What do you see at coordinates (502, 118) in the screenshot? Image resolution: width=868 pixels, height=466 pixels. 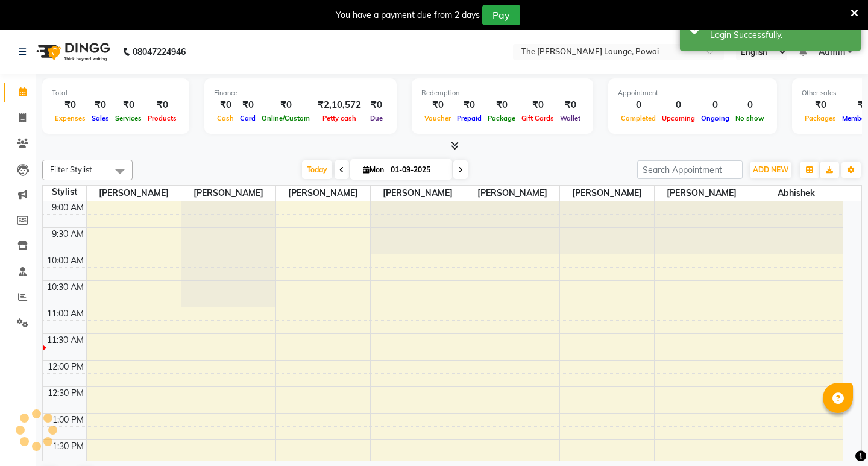 I see `span: Package` at bounding box center [502, 118].